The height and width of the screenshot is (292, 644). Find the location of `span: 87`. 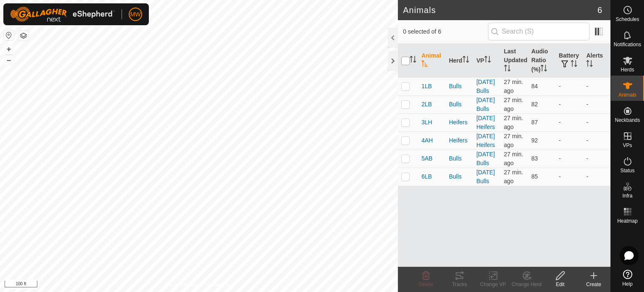

span: 87 is located at coordinates (535, 122).